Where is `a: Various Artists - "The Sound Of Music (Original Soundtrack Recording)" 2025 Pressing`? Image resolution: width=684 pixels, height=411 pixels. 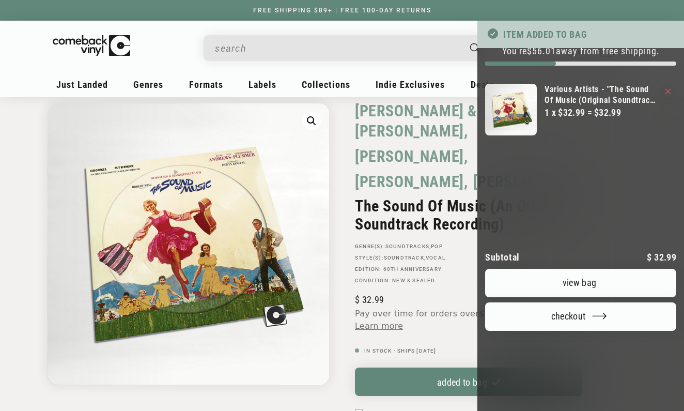
a: Various Artists - "The Sound Of Music (Original Soundtrack Recording)" 2025 Pressing is located at coordinates (601, 95).